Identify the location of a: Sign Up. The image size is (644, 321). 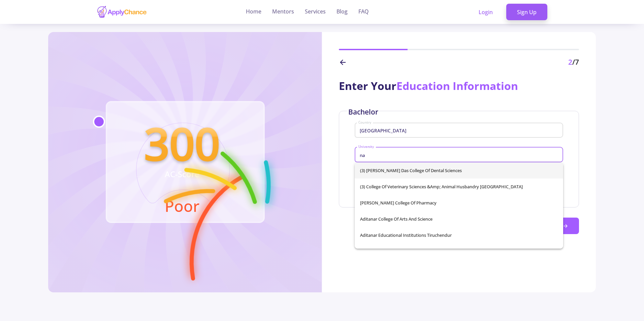
(526, 12).